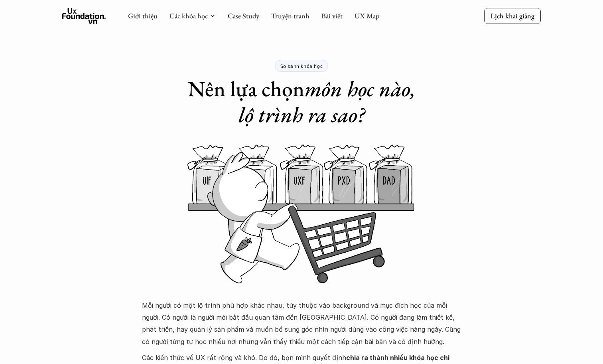  What do you see at coordinates (189, 15) in the screenshot?
I see `a: Các khóa học` at bounding box center [189, 15].